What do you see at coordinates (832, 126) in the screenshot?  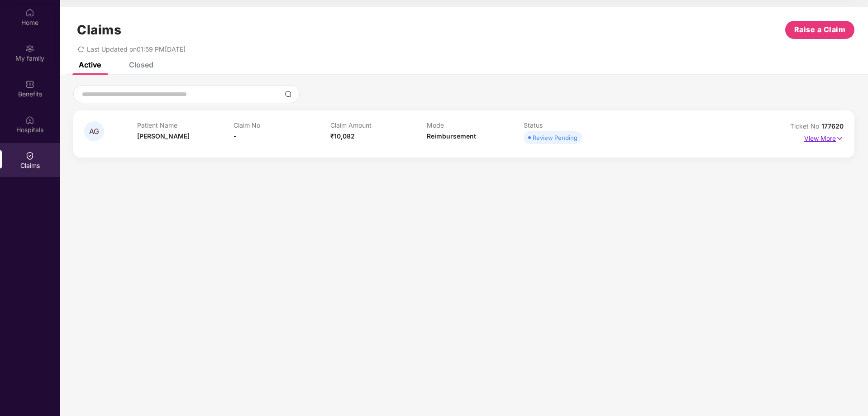 I see `span: 177620` at bounding box center [832, 126].